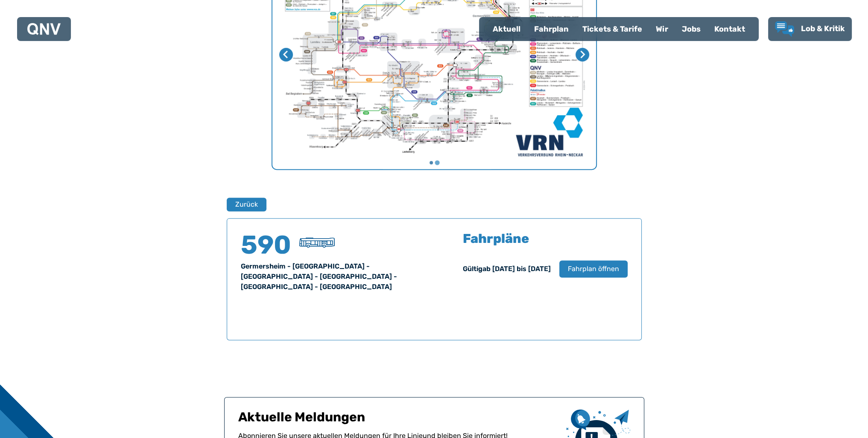 The image size is (868, 438). What do you see at coordinates (44, 29) in the screenshot?
I see `img: QNV Logo` at bounding box center [44, 29].